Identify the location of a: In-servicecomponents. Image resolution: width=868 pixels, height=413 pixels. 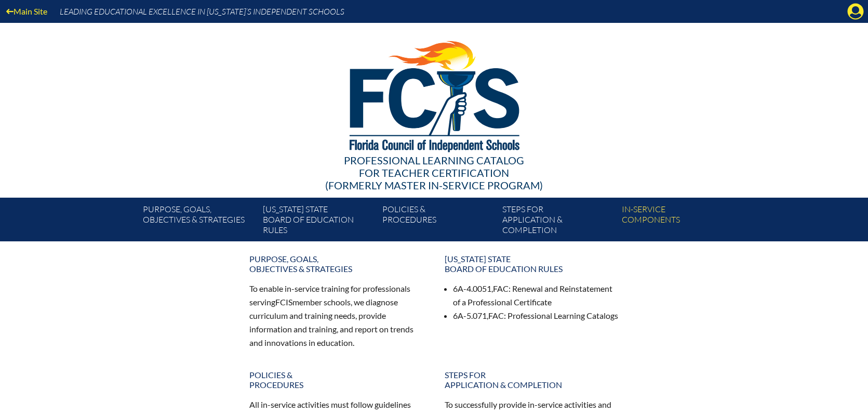
(678, 222).